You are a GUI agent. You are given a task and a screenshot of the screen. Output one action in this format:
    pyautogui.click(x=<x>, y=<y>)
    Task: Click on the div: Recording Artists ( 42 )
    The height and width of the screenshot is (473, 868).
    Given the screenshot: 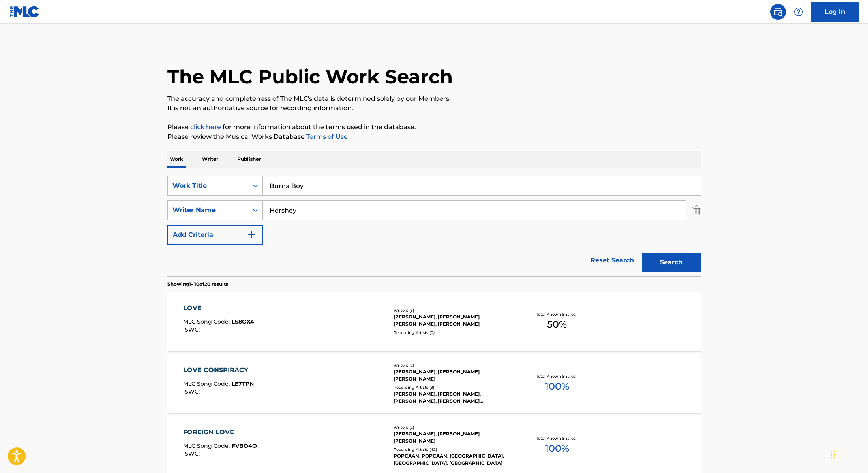 What is the action you would take?
    pyautogui.click(x=453, y=449)
    